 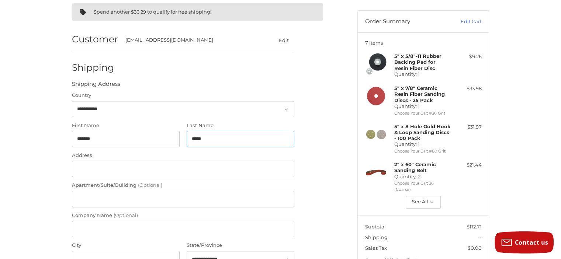 What do you see at coordinates (93, 67) in the screenshot?
I see `h2: Shipping` at bounding box center [93, 67].